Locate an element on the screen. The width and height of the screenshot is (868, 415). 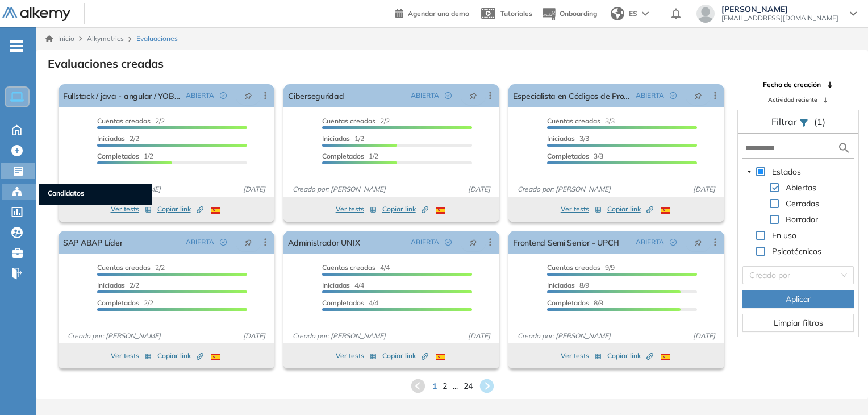
span: Cerradas is located at coordinates (802, 204).